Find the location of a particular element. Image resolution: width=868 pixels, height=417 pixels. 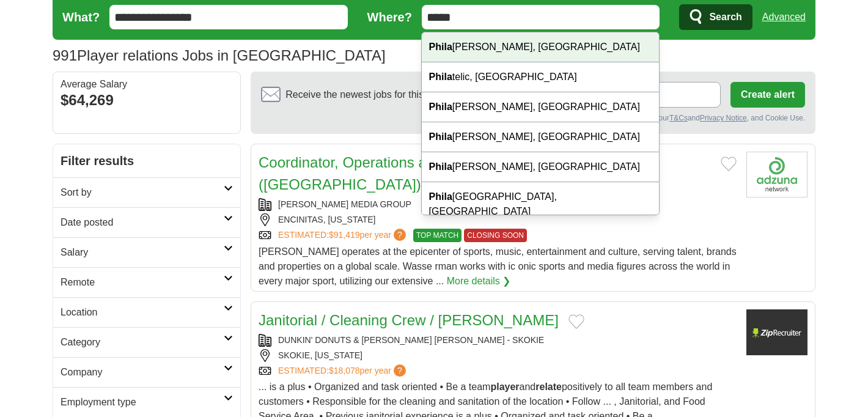

strong: relate is located at coordinates (549, 387).